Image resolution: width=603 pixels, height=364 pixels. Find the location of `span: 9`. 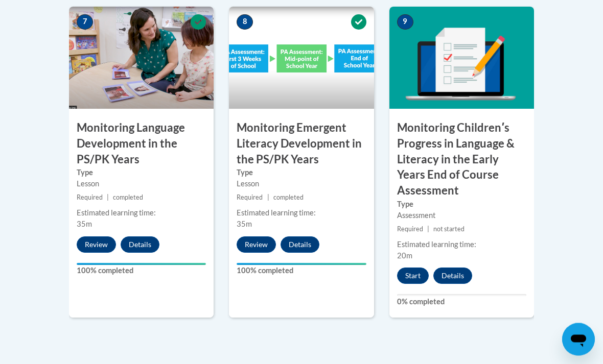

span: 9 is located at coordinates (405, 22).